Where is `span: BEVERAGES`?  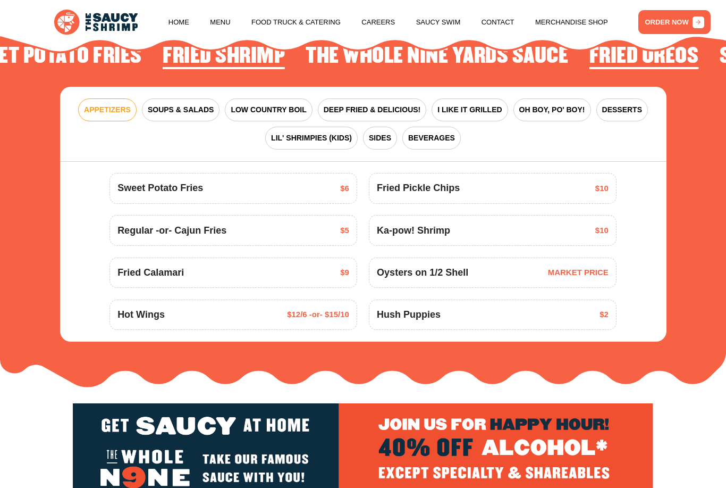
span: BEVERAGES is located at coordinates (432, 138).